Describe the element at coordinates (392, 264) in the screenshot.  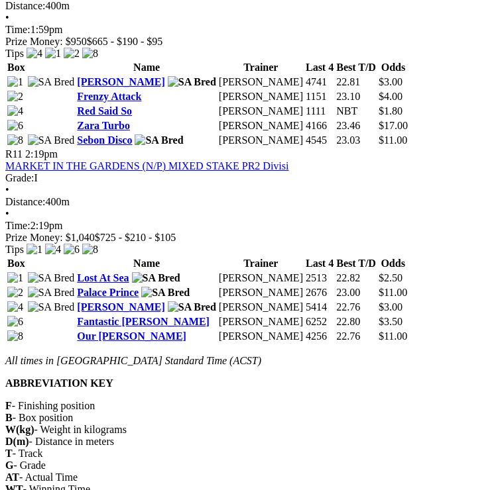
I see `th: Odds` at that location.